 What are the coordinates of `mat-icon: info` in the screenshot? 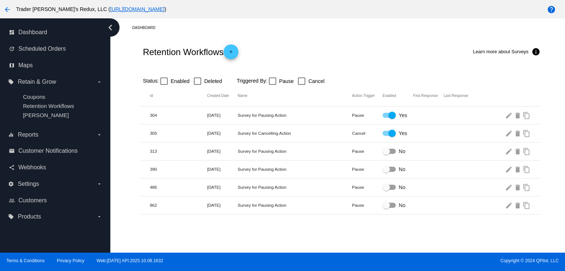 It's located at (536, 52).